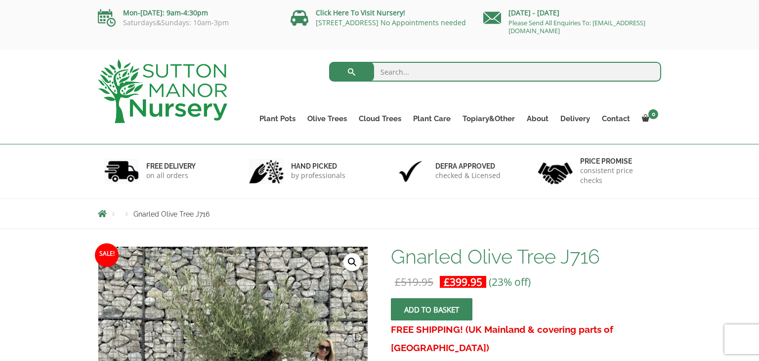 This screenshot has height=361, width=759. Describe the element at coordinates (360, 12) in the screenshot. I see `a: Click Here To Visit Nursery!` at that location.